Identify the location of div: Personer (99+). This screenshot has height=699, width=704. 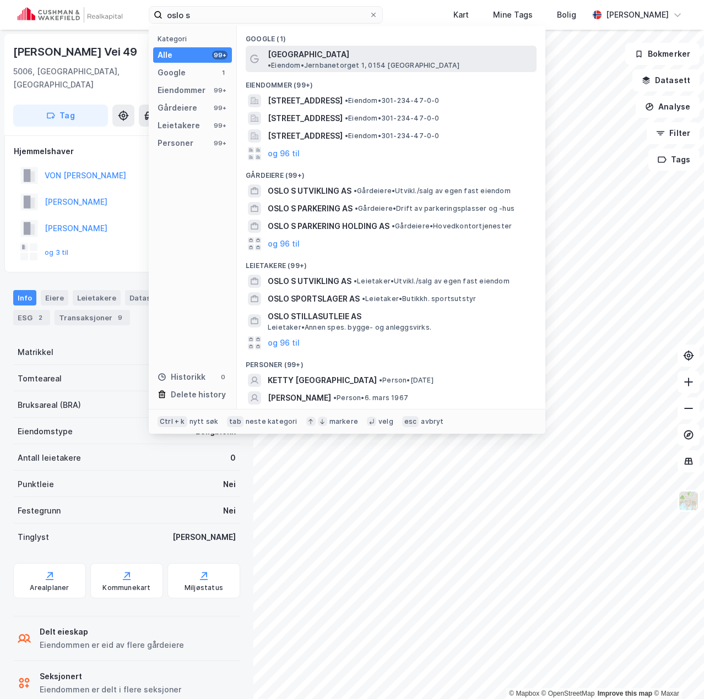
(391, 362).